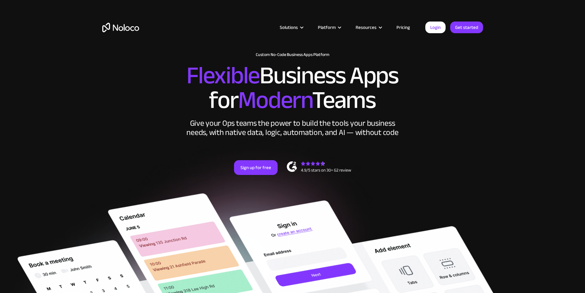  What do you see at coordinates (293, 88) in the screenshot?
I see `h2: Business Apps for Teams` at bounding box center [293, 88].